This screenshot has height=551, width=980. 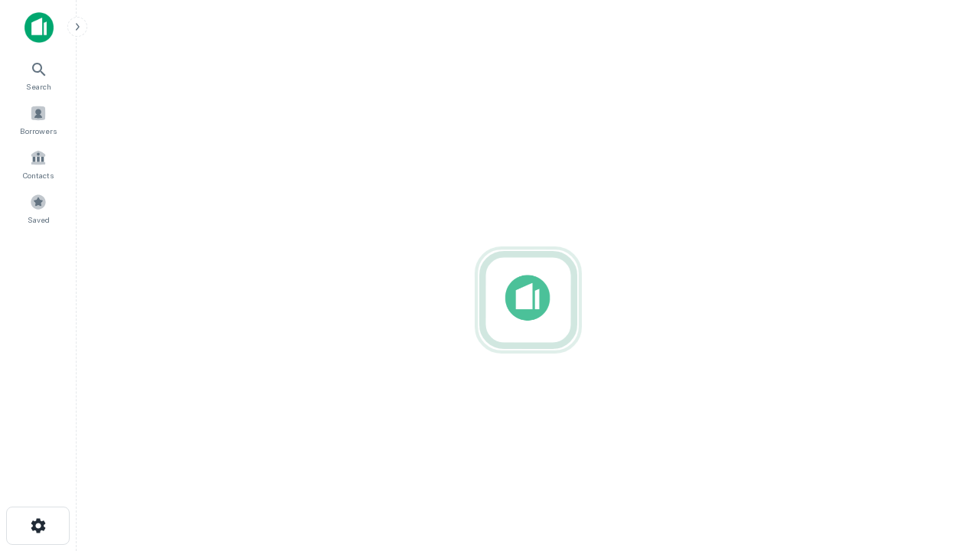 What do you see at coordinates (38, 87) in the screenshot?
I see `span: Search` at bounding box center [38, 87].